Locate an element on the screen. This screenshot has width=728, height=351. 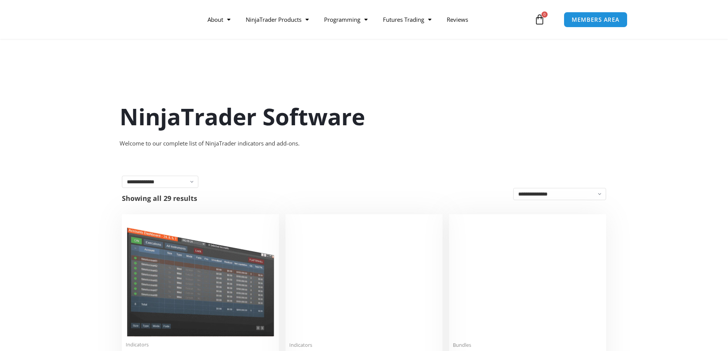
nav: Menu is located at coordinates (366, 19).